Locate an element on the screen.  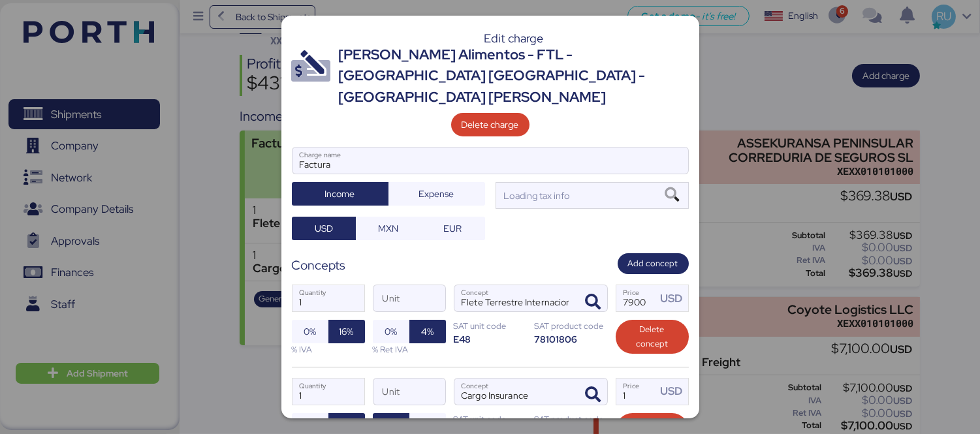
button: Delete concept is located at coordinates (652, 336).